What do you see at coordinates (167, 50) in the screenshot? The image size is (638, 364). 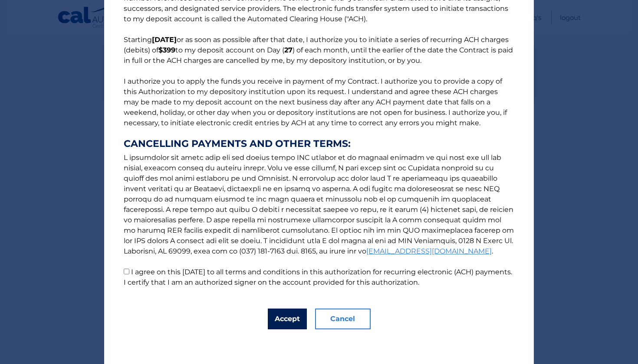 I see `b: $399` at bounding box center [167, 50].